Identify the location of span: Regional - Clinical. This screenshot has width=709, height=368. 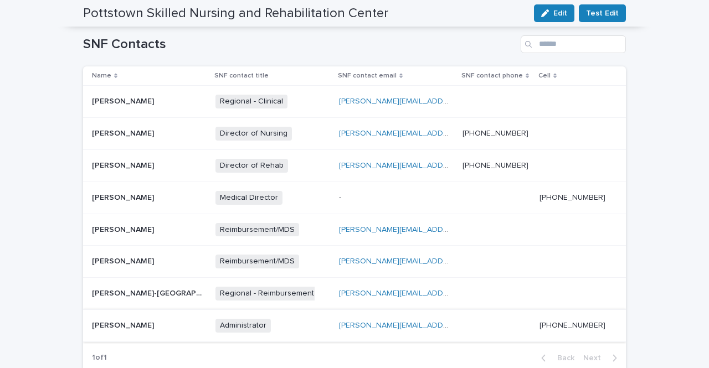
(251, 101).